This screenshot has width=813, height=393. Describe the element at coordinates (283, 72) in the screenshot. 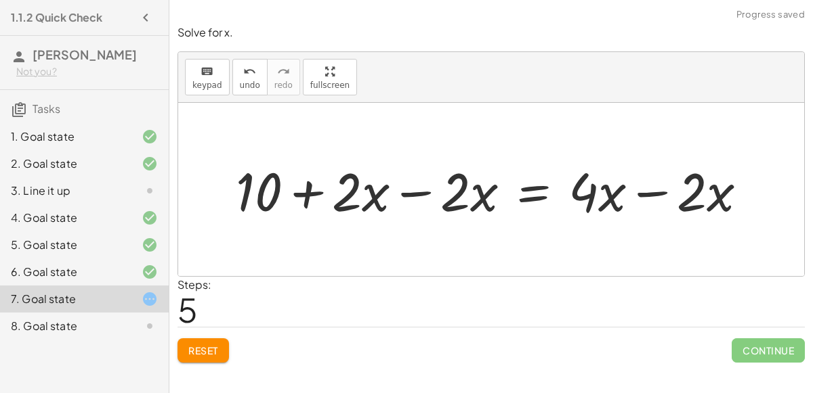

I see `i: redo` at that location.